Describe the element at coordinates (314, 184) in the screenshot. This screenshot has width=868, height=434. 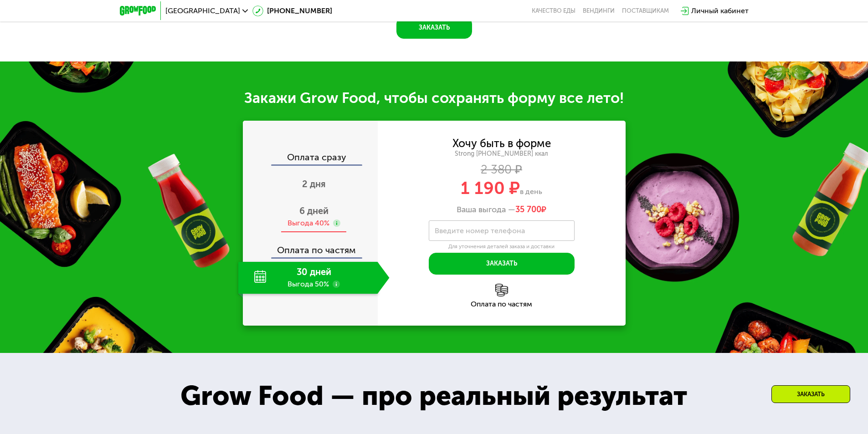
I see `span: 2 дня` at that location.